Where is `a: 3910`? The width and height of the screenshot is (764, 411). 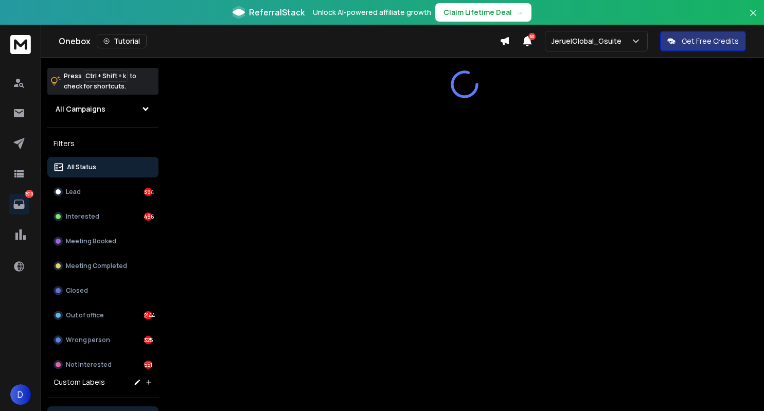 a: 3910 is located at coordinates (19, 204).